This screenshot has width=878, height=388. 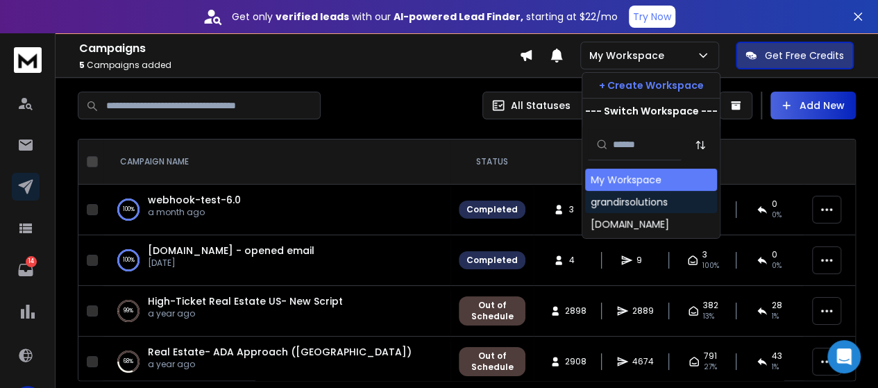 I want to click on td: 99%High-Ticket Real Estate US- New Scripta year ago, so click(x=277, y=311).